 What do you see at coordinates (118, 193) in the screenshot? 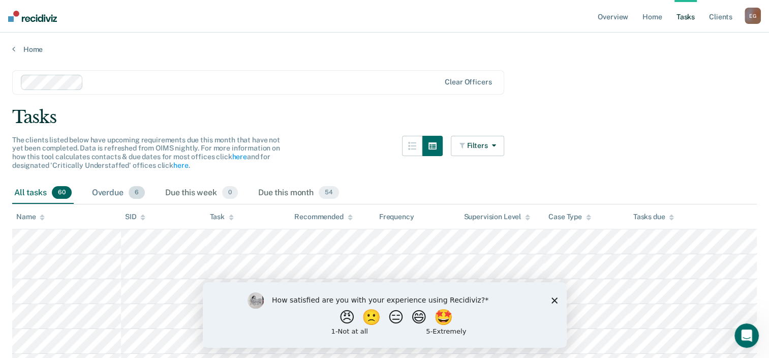
I see `div: Overdue6` at bounding box center [118, 193].